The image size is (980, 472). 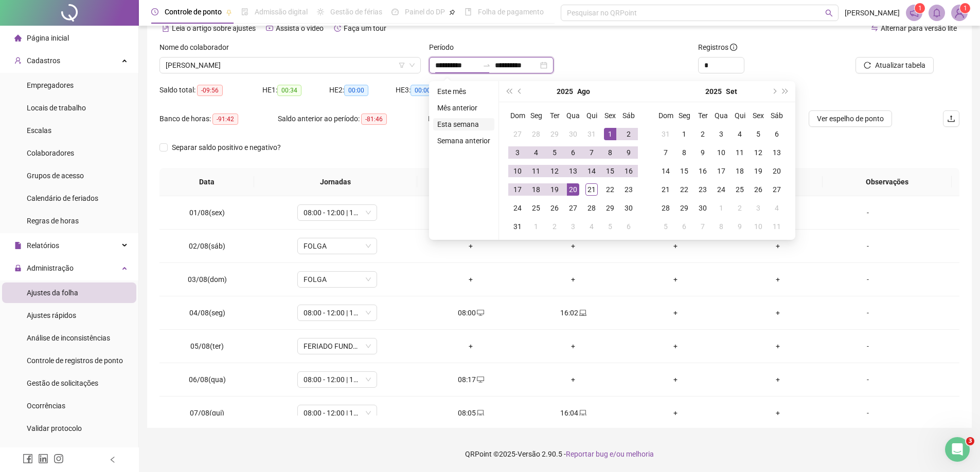 I want to click on span: Reportar bug e/ou melhoria, so click(x=610, y=454).